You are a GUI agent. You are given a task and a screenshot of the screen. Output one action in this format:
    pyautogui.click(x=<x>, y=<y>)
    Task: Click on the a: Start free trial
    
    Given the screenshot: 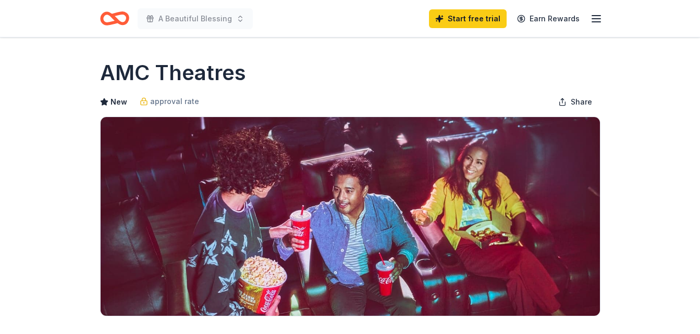 What is the action you would take?
    pyautogui.click(x=467, y=19)
    